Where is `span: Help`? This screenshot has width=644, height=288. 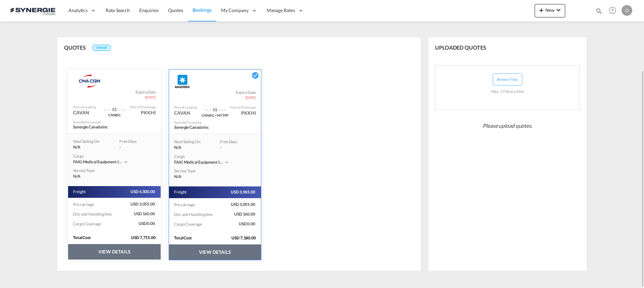
span: Help is located at coordinates (613, 10).